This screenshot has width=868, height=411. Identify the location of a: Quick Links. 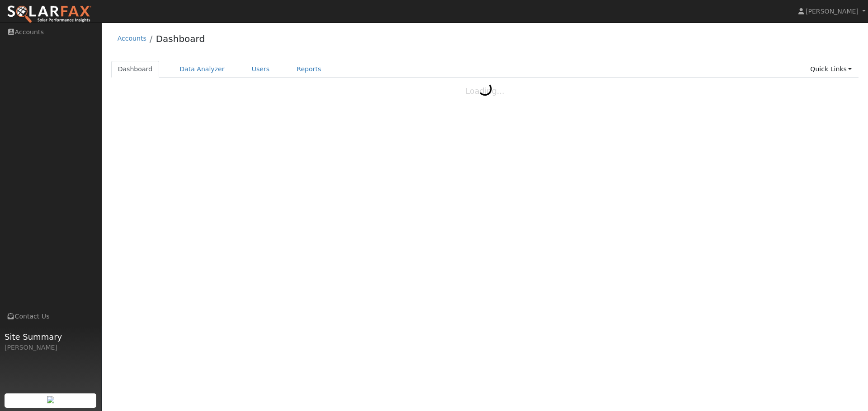
(831, 69).